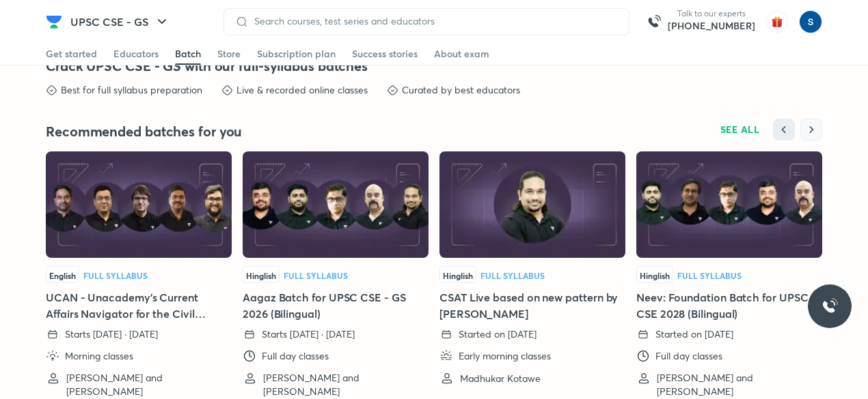 The height and width of the screenshot is (399, 868). I want to click on a: Subscription plan, so click(296, 54).